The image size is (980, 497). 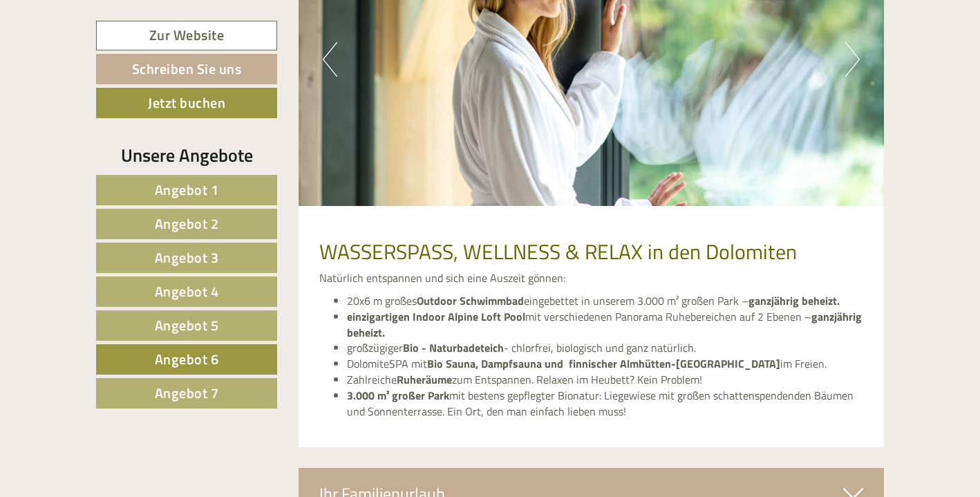 I want to click on span: Angebot 3, so click(x=186, y=258).